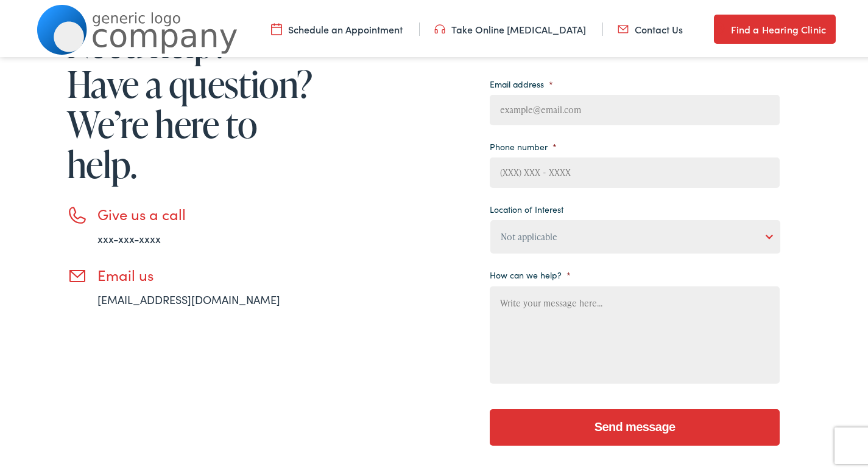 The height and width of the screenshot is (470, 868). Describe the element at coordinates (207, 212) in the screenshot. I see `h3: Give us a call` at that location.